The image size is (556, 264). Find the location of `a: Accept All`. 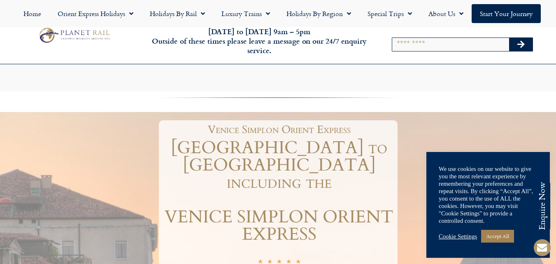

a: Accept All is located at coordinates (498, 236).